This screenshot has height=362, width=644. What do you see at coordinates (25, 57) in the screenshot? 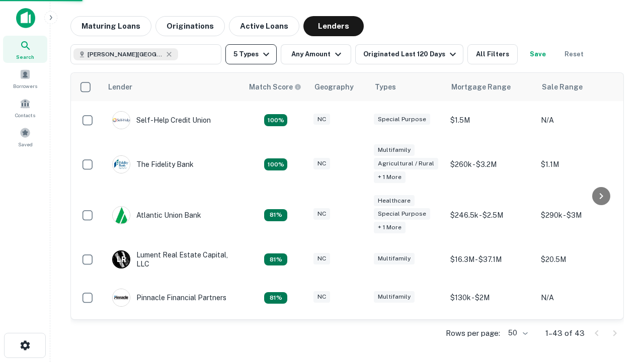
I see `span: Search` at bounding box center [25, 57].